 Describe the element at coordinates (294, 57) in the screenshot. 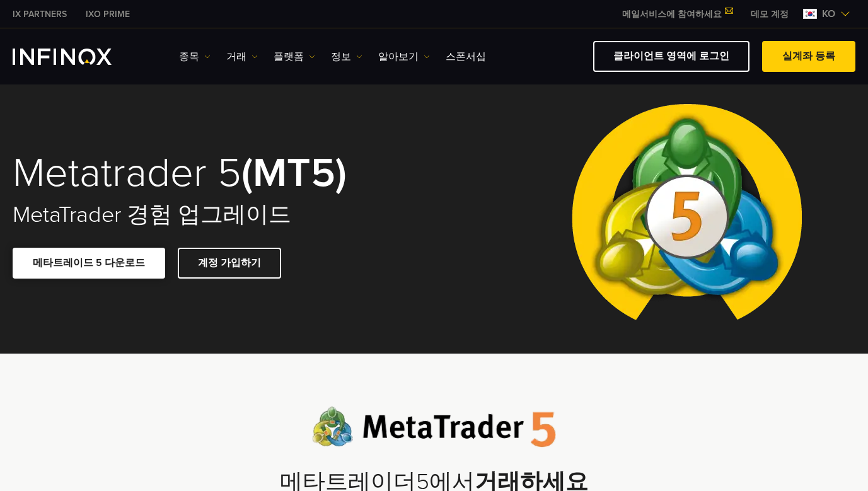

I see `a: 플랫폼` at that location.